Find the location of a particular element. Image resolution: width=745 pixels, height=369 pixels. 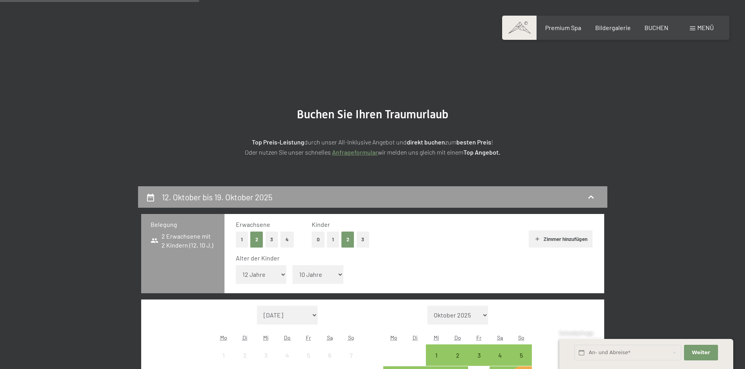

strong: besten Preis is located at coordinates (473, 142).